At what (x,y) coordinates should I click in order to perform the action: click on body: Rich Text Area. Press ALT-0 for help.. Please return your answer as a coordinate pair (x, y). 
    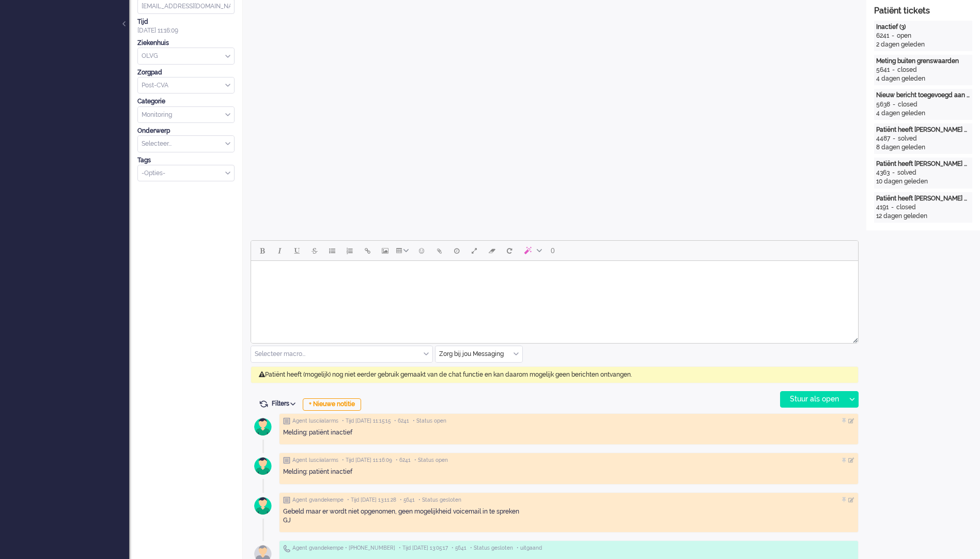
    Looking at the image, I should click on (304, 13).